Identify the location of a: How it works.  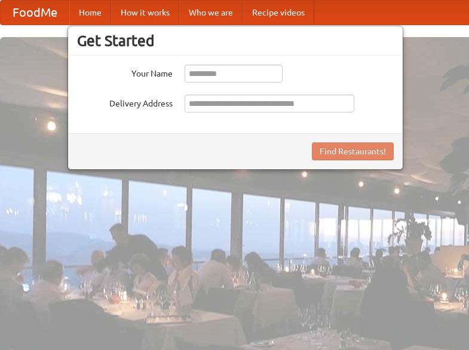
(145, 13).